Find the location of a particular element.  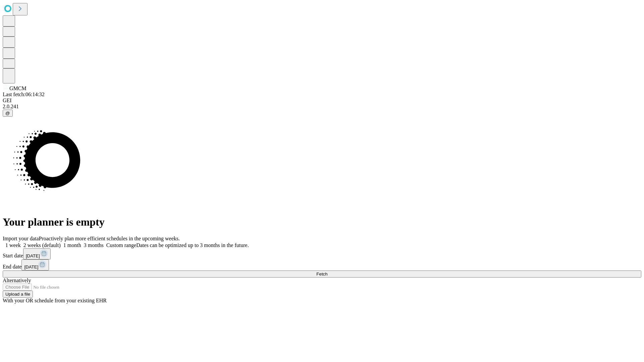

span: With your OR schedule from your existing EHR is located at coordinates (55, 300).